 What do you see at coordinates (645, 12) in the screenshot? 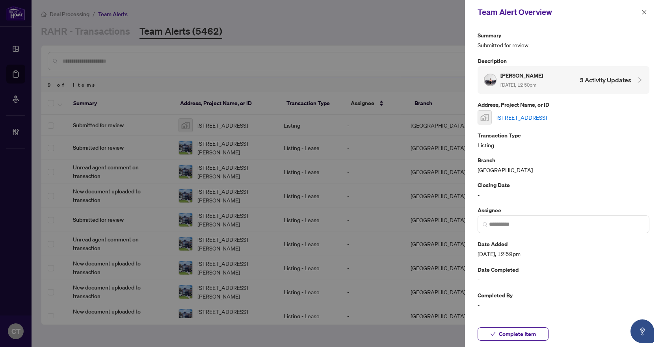
I see `span: close` at bounding box center [645, 12].